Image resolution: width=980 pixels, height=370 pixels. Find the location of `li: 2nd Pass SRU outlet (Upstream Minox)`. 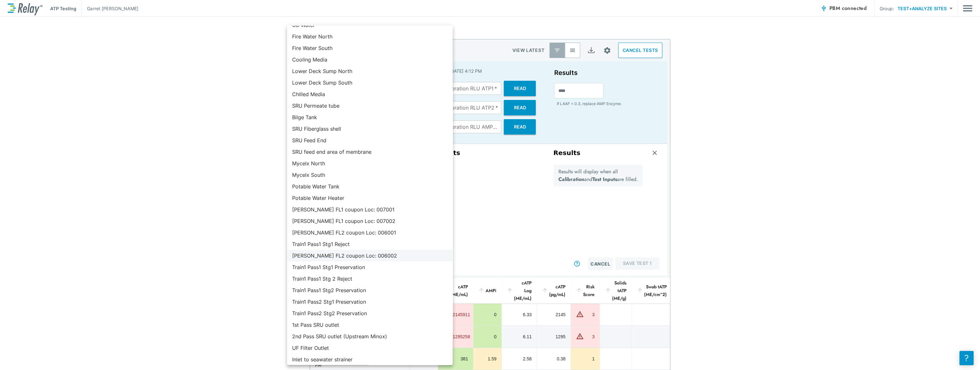

li: 2nd Pass SRU outlet (Upstream Minox) is located at coordinates (370, 336).